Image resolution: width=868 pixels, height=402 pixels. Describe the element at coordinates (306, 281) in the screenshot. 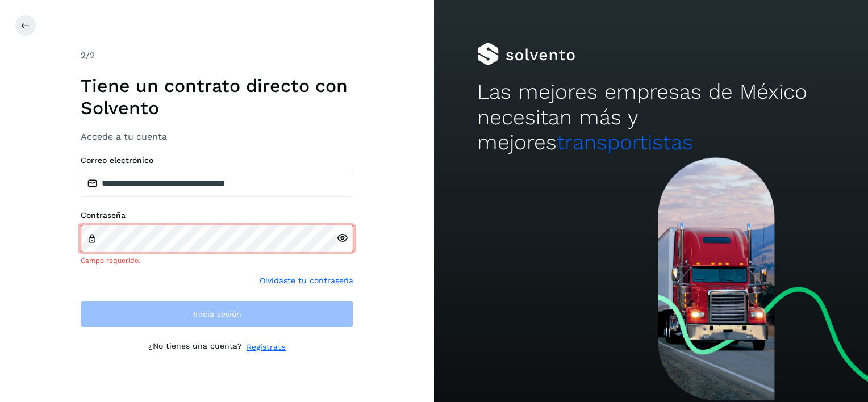

I see `a: Olvidaste tu contraseña` at that location.